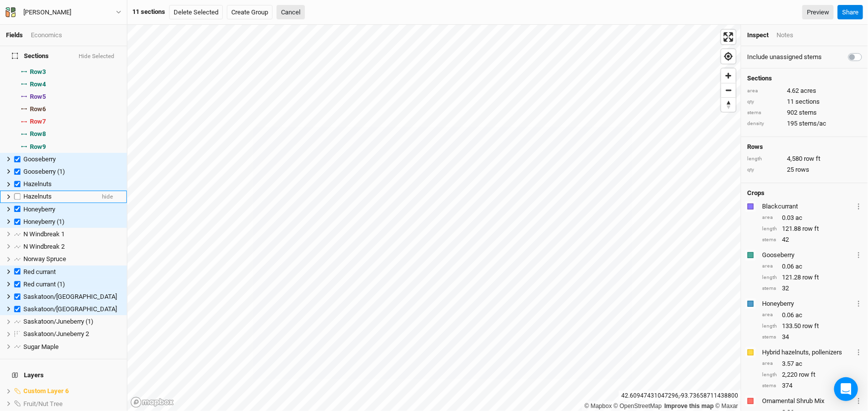 The width and height of the screenshot is (868, 411). I want to click on span: Custom Layer 6, so click(46, 391).